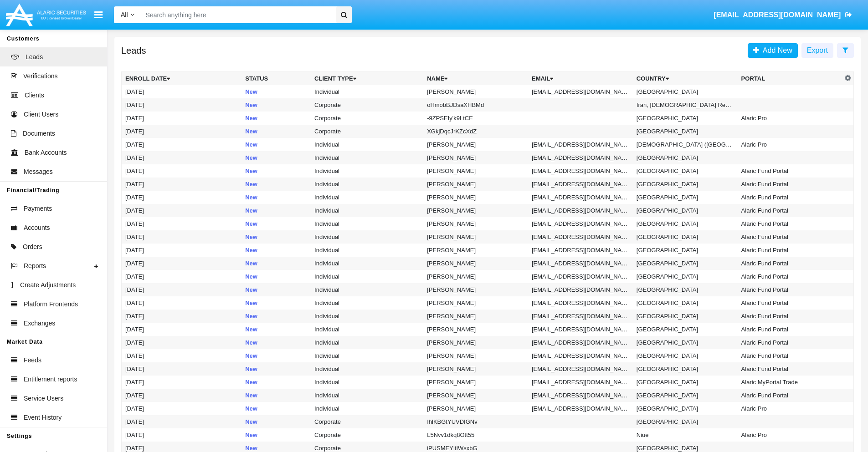 Image resolution: width=868 pixels, height=452 pixels. I want to click on span: All, so click(124, 14).